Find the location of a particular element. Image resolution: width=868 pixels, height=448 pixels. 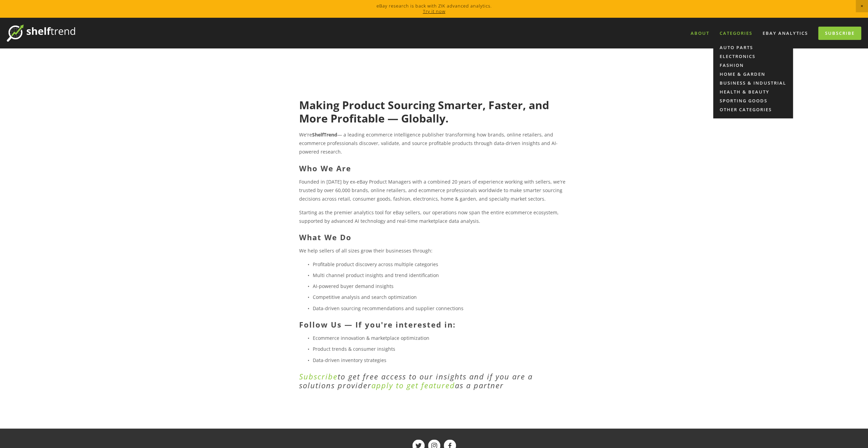

p: Profitable product discovery across multiple categories is located at coordinates (441, 264).